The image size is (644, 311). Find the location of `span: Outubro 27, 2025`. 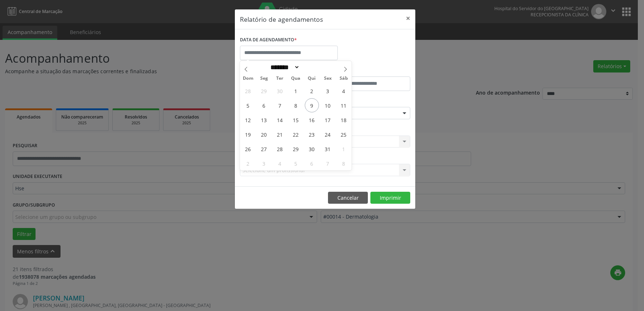

span: Outubro 27, 2025 is located at coordinates (263, 149).